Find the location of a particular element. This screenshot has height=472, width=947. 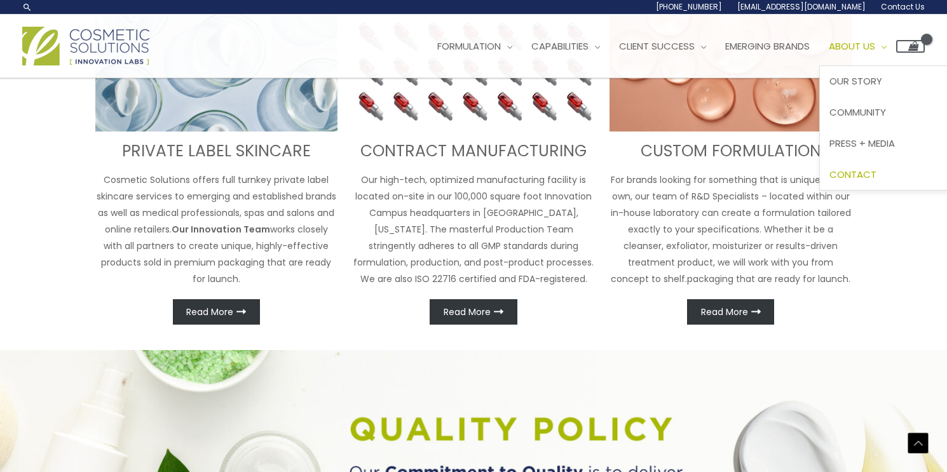

span: Emerging Brands is located at coordinates (767, 46).